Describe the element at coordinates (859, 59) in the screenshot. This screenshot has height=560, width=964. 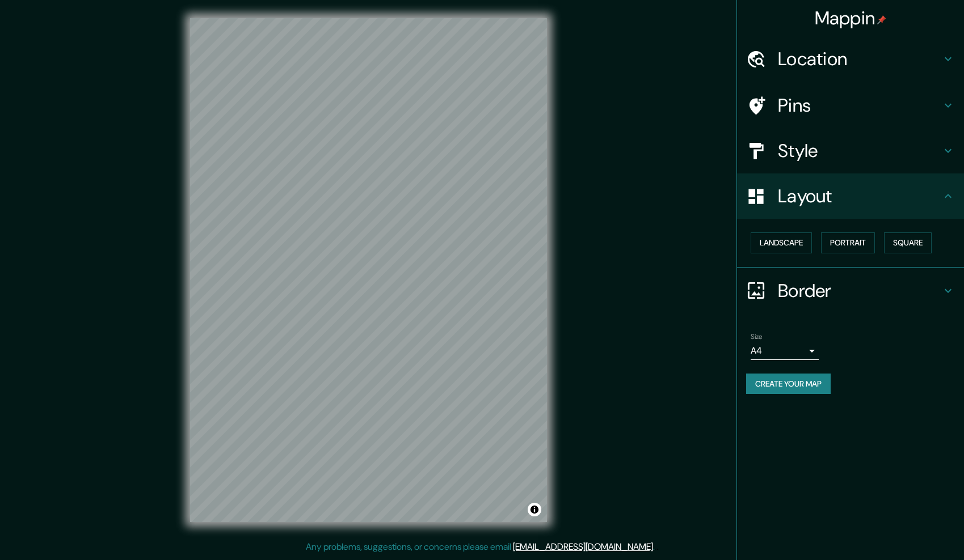
I see `h4: Location` at that location.